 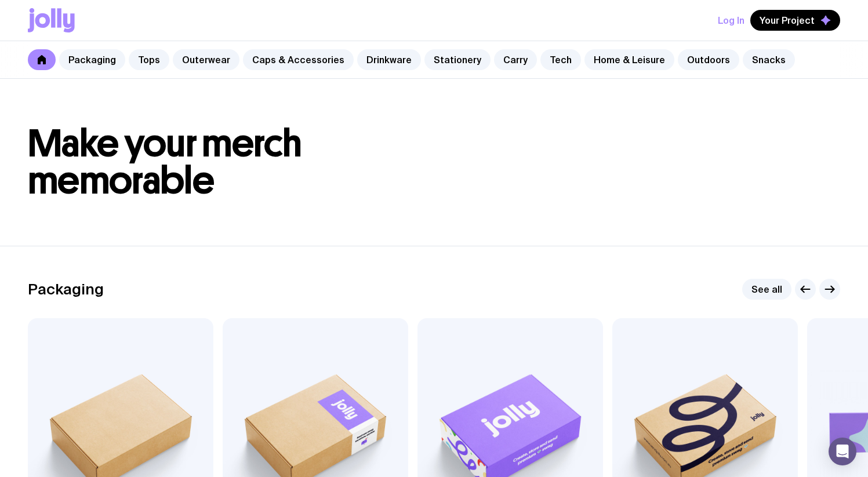 What do you see at coordinates (767, 289) in the screenshot?
I see `a: See all` at bounding box center [767, 289].